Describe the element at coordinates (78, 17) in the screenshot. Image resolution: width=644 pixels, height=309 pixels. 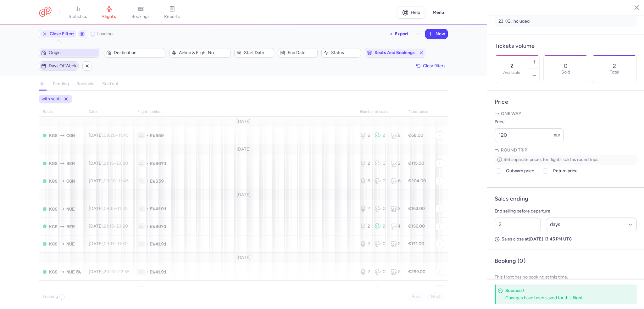
I see `span: statistics` at that location.